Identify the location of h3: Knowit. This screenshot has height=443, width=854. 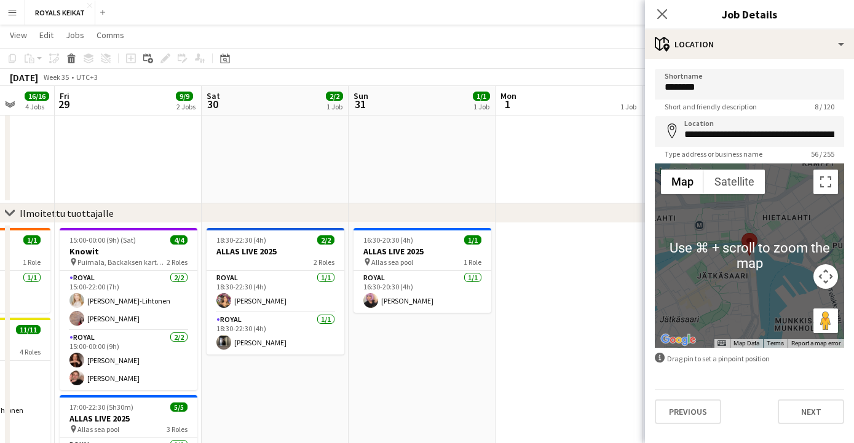
(129, 251).